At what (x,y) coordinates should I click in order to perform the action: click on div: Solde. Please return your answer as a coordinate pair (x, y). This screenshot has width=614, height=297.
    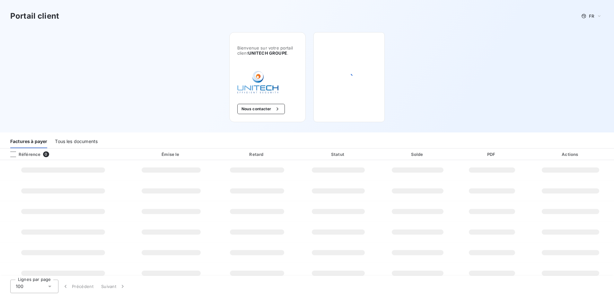
    Looking at the image, I should click on (418, 154).